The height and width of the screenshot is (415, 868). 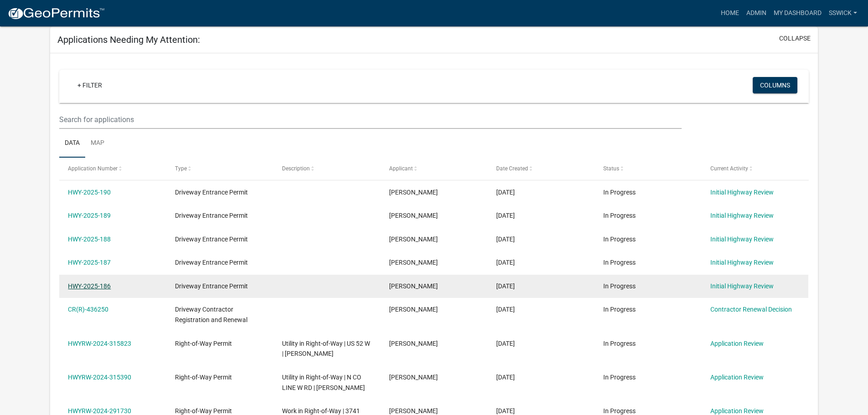 I want to click on span: Driveway Contractor Registration and Renewal, so click(x=211, y=314).